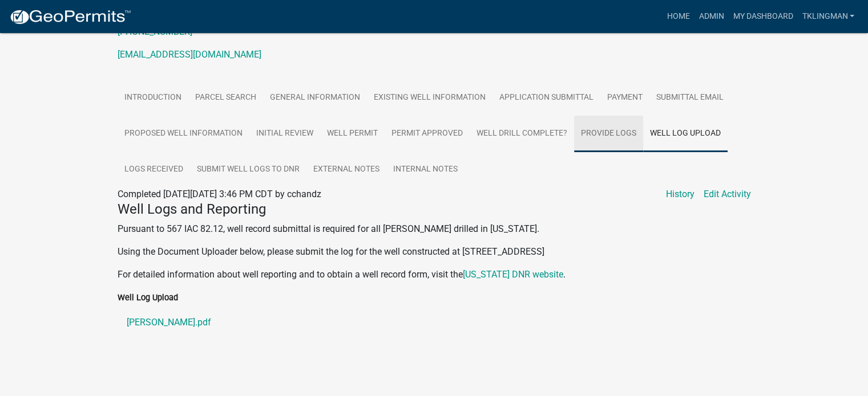 The image size is (868, 396). Describe the element at coordinates (827, 17) in the screenshot. I see `a: tklingman` at that location.